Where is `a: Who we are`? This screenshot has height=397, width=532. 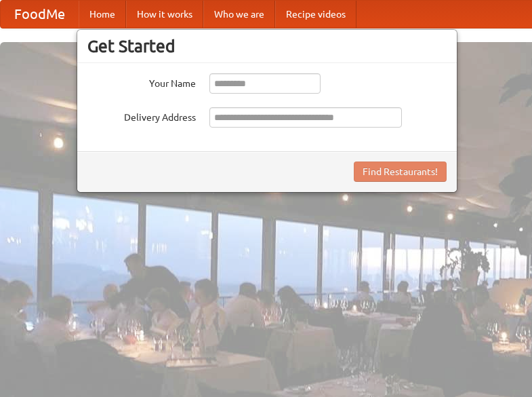
a: Who we are is located at coordinates (239, 14).